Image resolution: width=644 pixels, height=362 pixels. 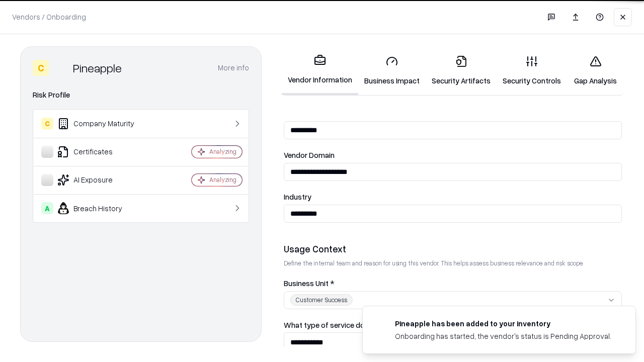 I want to click on div: Pineapple has been added to your inventory, so click(x=503, y=324).